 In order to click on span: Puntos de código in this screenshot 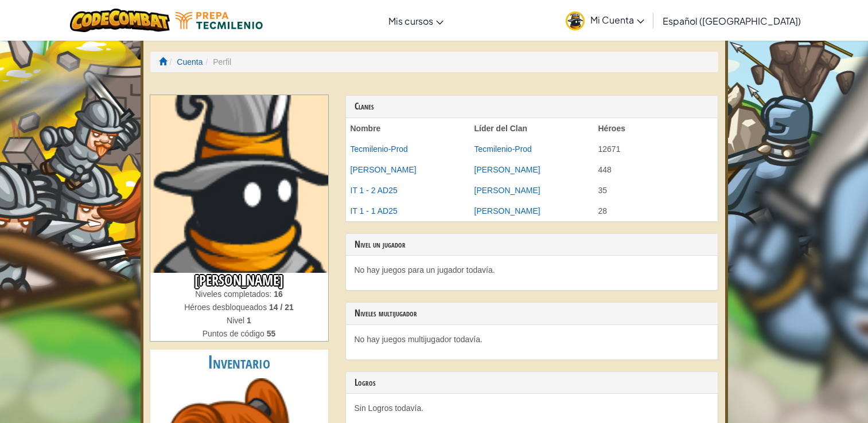, I will do `click(234, 333)`.